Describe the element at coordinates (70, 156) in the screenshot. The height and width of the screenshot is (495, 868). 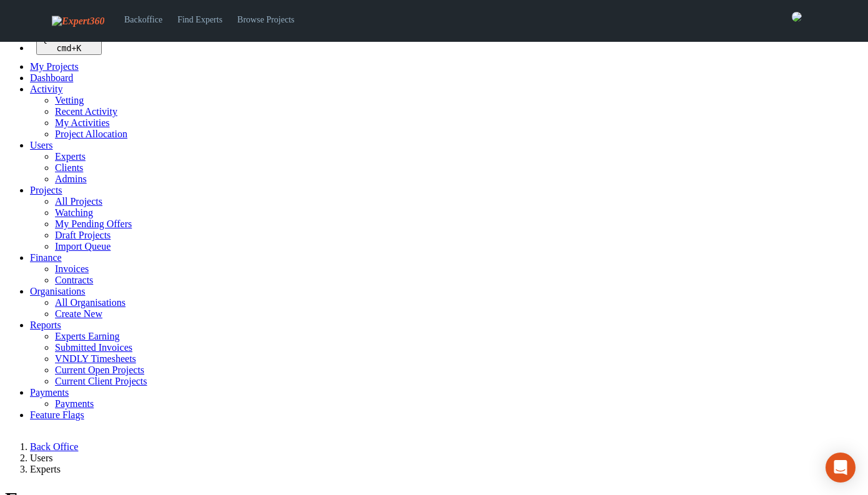
I see `a: Experts` at that location.